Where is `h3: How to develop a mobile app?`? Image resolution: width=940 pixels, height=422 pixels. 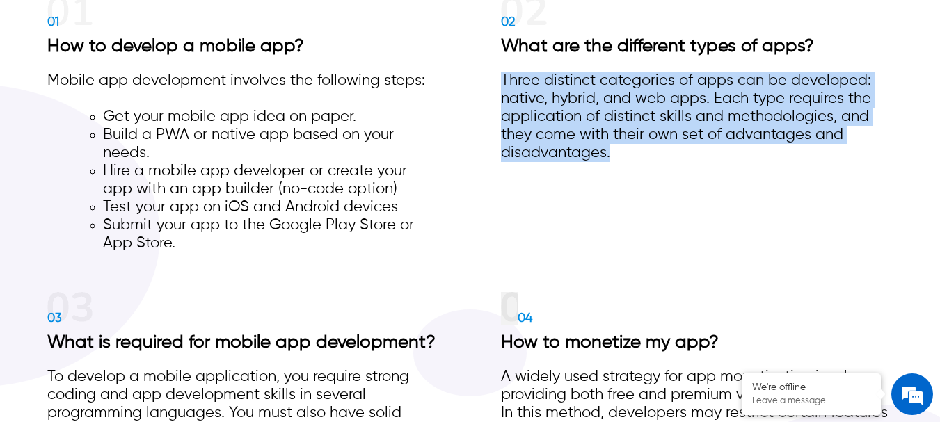
h3: How to develop a mobile app? is located at coordinates (244, 47).